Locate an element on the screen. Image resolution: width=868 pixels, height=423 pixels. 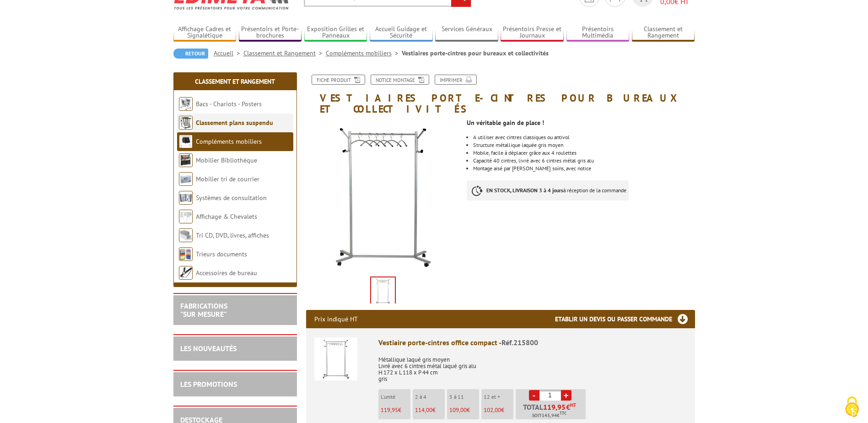
img: Accessoires de bureau is located at coordinates (186, 273).